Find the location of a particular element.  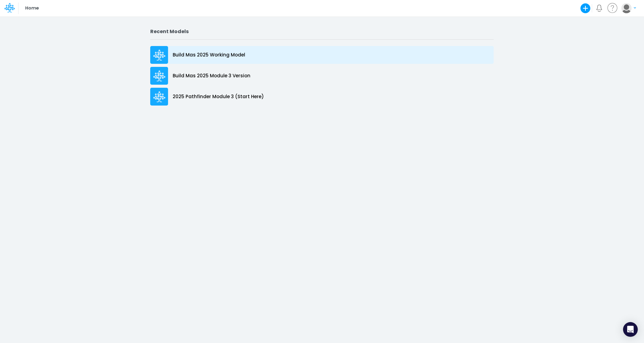

a: 2025 Pathfinder Module 3 (Start Here) is located at coordinates (322, 96).